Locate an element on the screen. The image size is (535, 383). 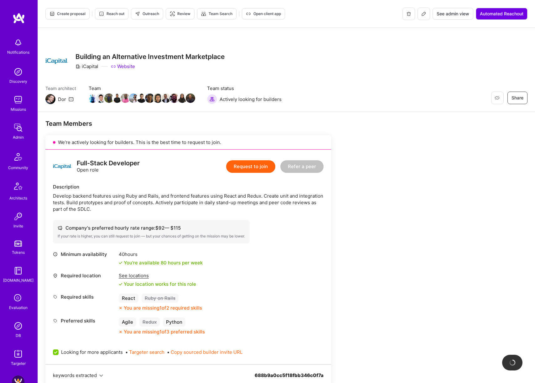
div: Develop backend features using Ruby and Rails, and frontend features using React and Redux. Creat... is located at coordinates (188, 202).